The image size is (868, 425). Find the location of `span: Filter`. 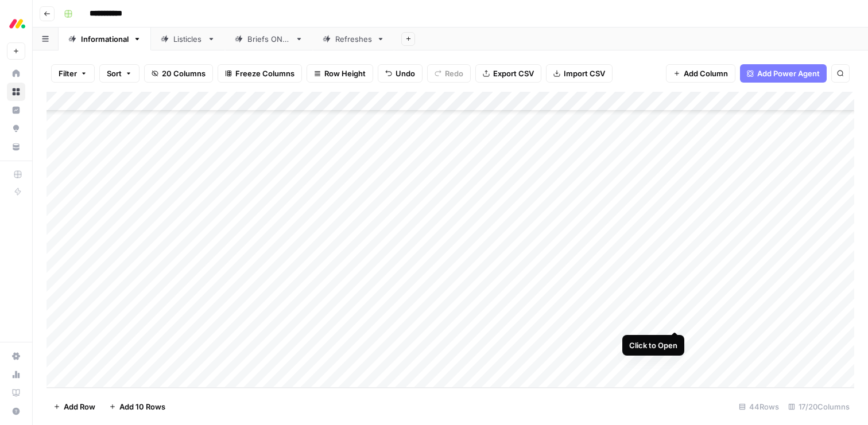

span: Filter is located at coordinates (68, 73).